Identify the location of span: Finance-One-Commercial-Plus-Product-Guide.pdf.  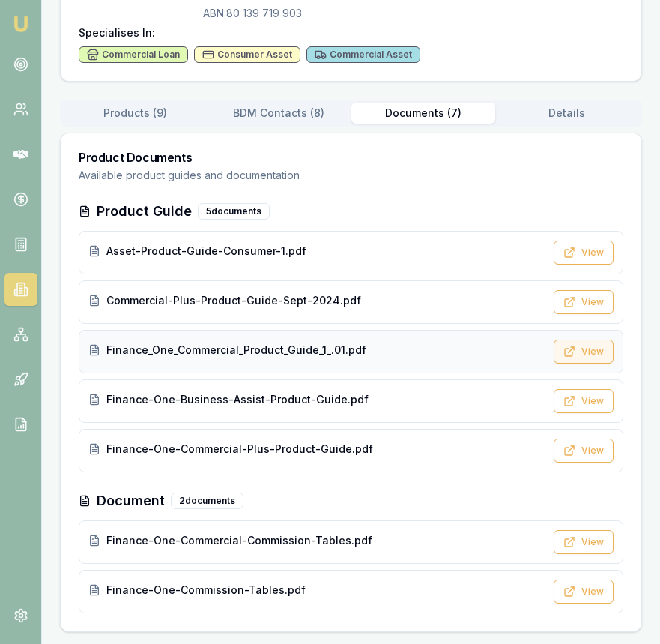
(240, 449).